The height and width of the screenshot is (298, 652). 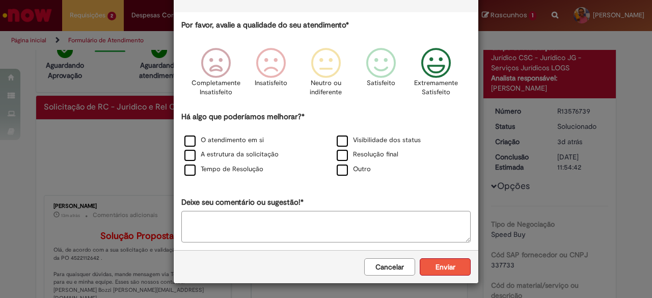 What do you see at coordinates (381, 75) in the screenshot?
I see `div: Satisfeito` at bounding box center [381, 75].